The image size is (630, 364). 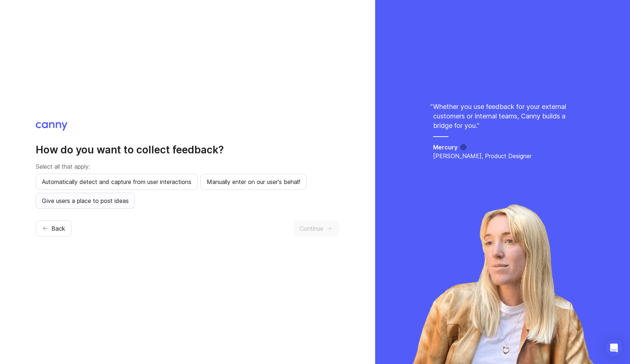 I want to click on img: Canny logo, so click(x=51, y=126).